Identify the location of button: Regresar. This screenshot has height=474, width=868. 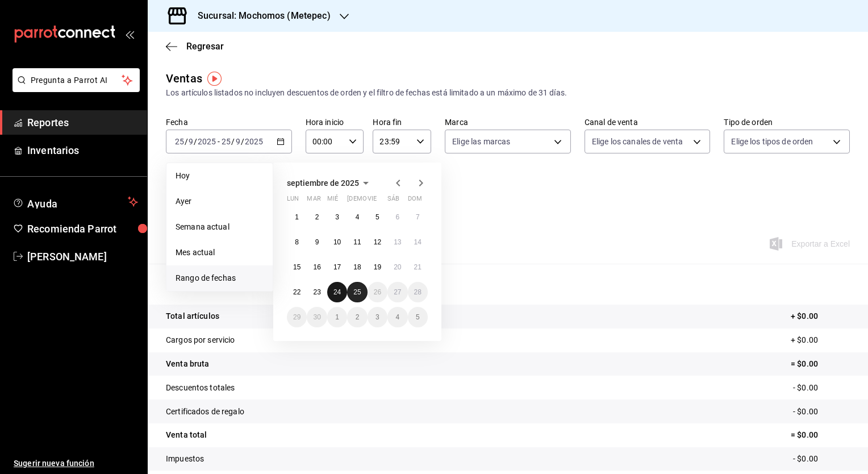
(195, 46).